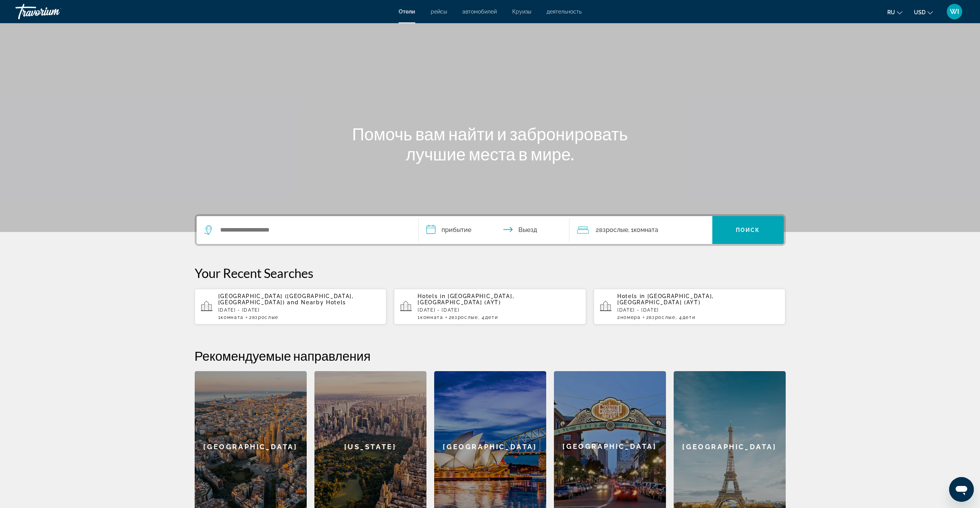 The image size is (980, 508). What do you see at coordinates (490, 230) in the screenshot?
I see `div: Search widget` at bounding box center [490, 230].